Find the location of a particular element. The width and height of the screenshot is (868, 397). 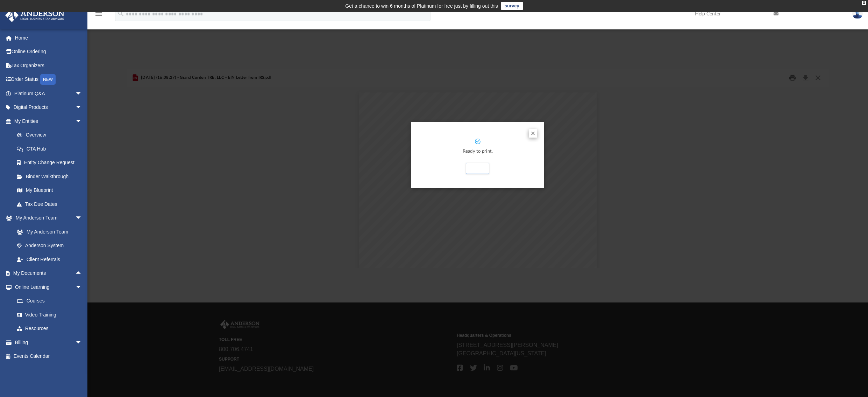

a: Online Ordering is located at coordinates (49, 52).